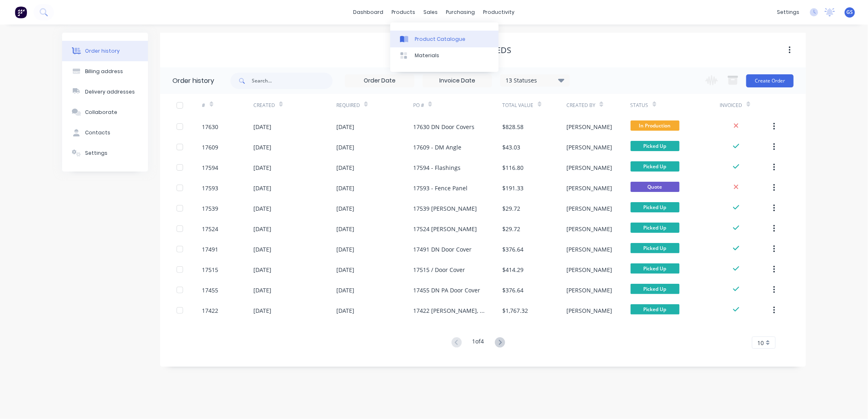 The height and width of the screenshot is (419, 868). Describe the element at coordinates (369, 12) in the screenshot. I see `a: dashboard` at that location.